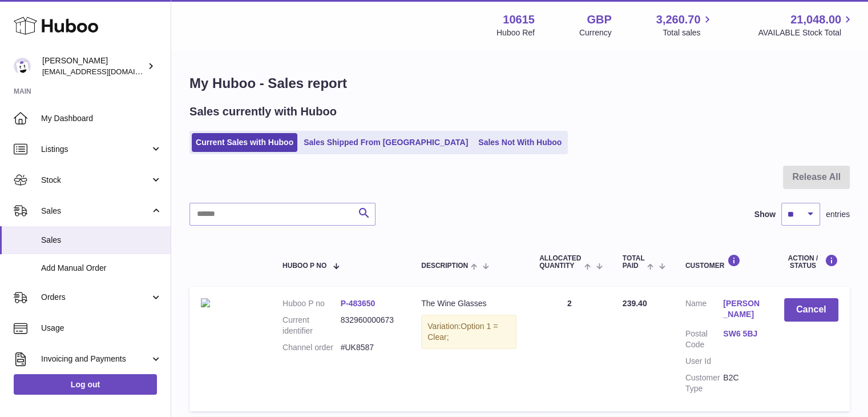 The image size is (868, 417). What do you see at coordinates (560, 262) in the screenshot?
I see `span: ALLOCATED Quantity` at bounding box center [560, 262].